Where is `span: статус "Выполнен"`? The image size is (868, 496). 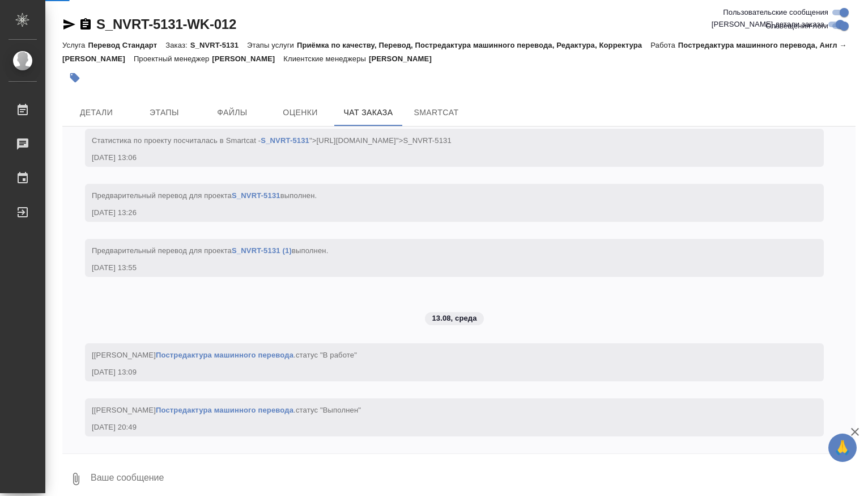 span: статус "Выполнен" is located at coordinates (328, 410).